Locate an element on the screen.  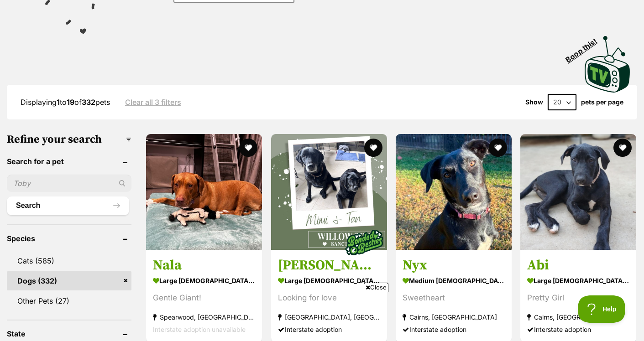
img: bonded besties is located at coordinates (364, 243).